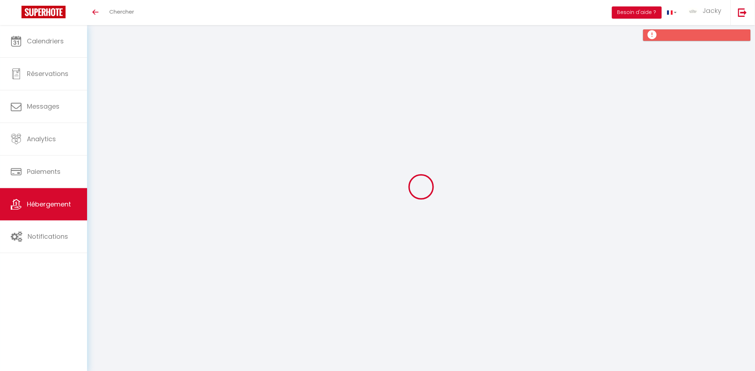  What do you see at coordinates (713, 10) in the screenshot?
I see `span: Jacky` at bounding box center [713, 10].